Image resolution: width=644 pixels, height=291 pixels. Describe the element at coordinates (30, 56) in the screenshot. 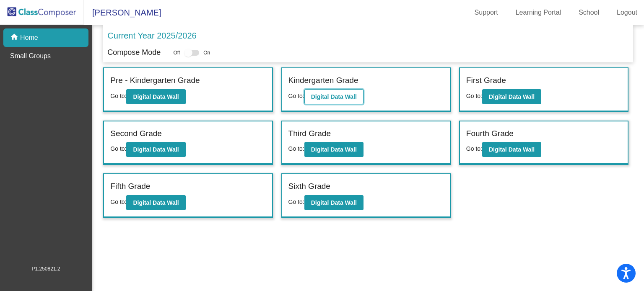

I see `p: Small Groups` at that location.